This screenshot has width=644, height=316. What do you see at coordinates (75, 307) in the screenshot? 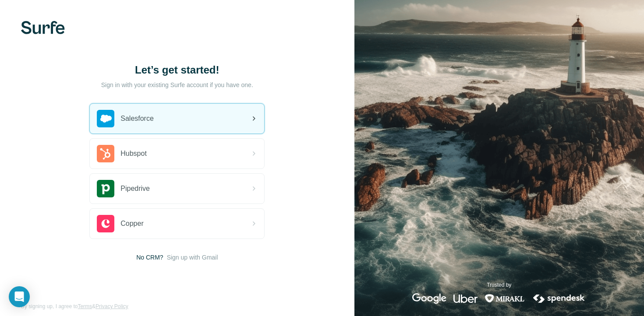
I see `span: By signing up, I agree to &` at bounding box center [75, 307].